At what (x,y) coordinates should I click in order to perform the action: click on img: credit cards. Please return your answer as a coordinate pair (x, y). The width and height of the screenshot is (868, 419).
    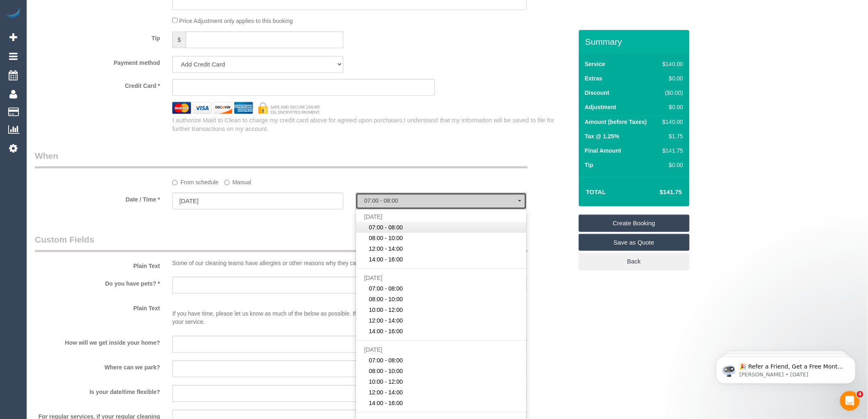
    Looking at the image, I should click on (246, 107).